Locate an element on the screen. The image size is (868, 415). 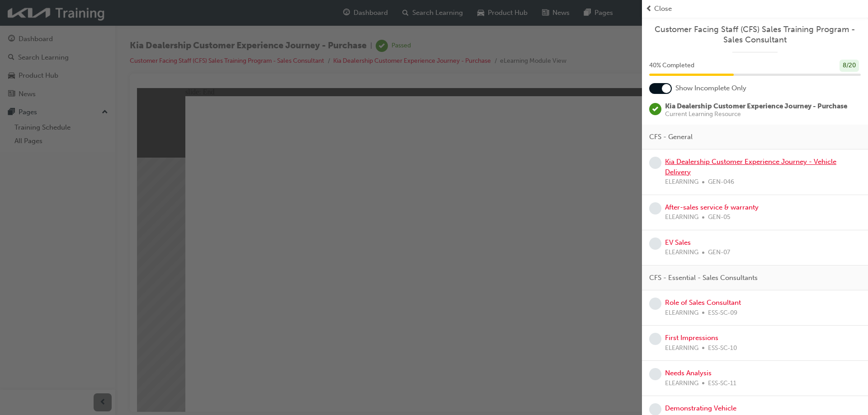
span: Close is located at coordinates (663, 8).